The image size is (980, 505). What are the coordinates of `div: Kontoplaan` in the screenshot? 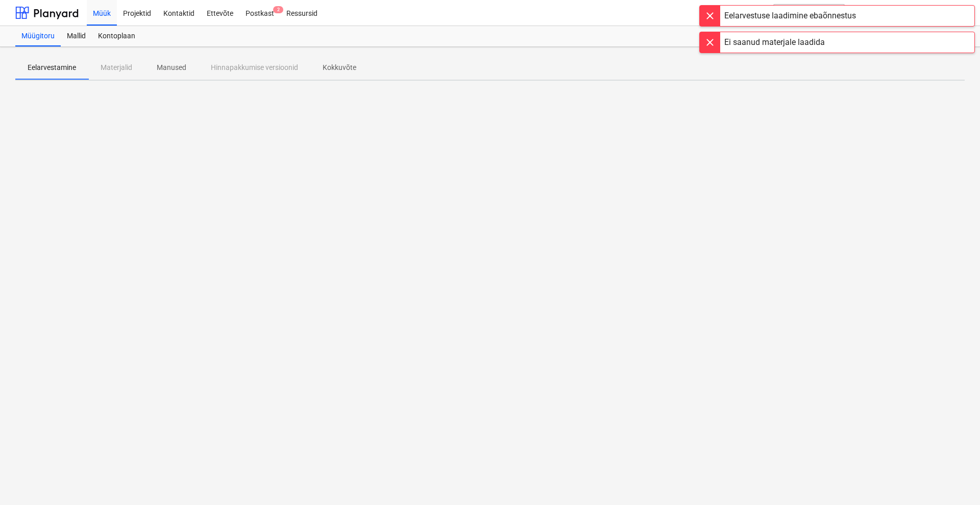 It's located at (116, 36).